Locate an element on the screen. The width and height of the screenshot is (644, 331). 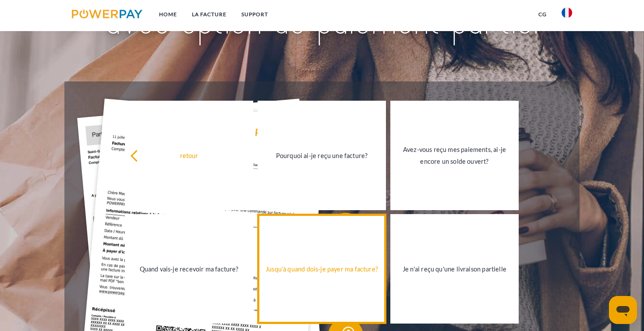
img: fr is located at coordinates (567, 12).